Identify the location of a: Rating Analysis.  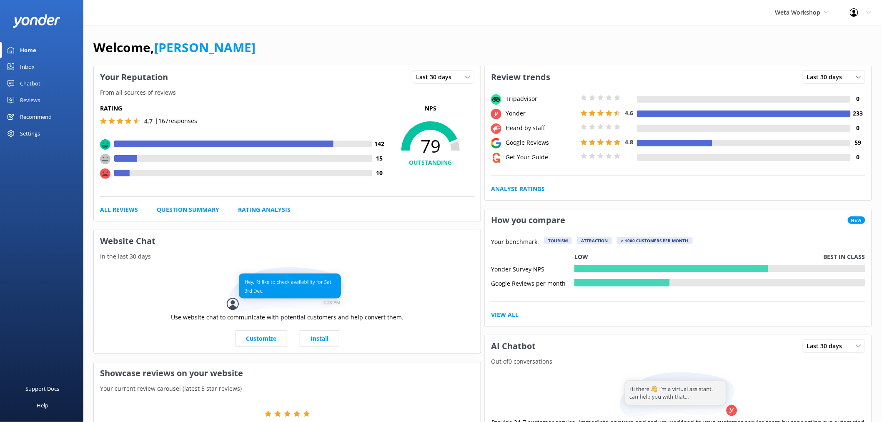
(264, 210).